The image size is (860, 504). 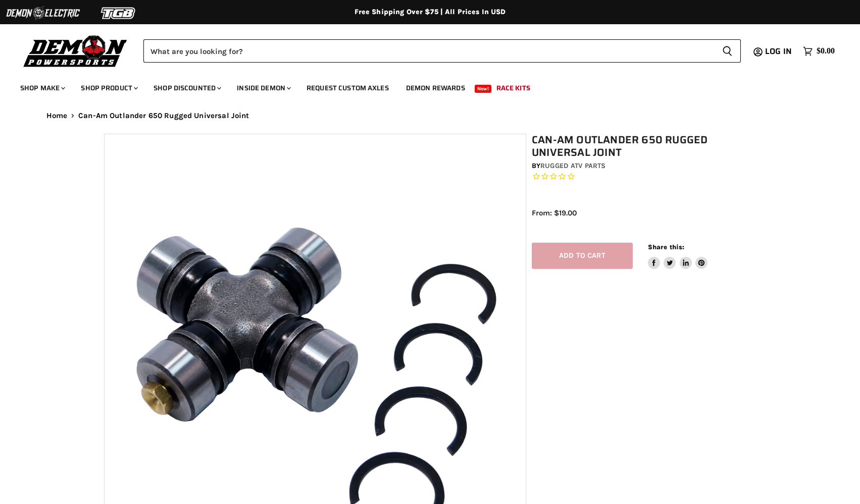 I want to click on div: Free Shipping Over $75 | All Prices In USD, so click(x=430, y=12).